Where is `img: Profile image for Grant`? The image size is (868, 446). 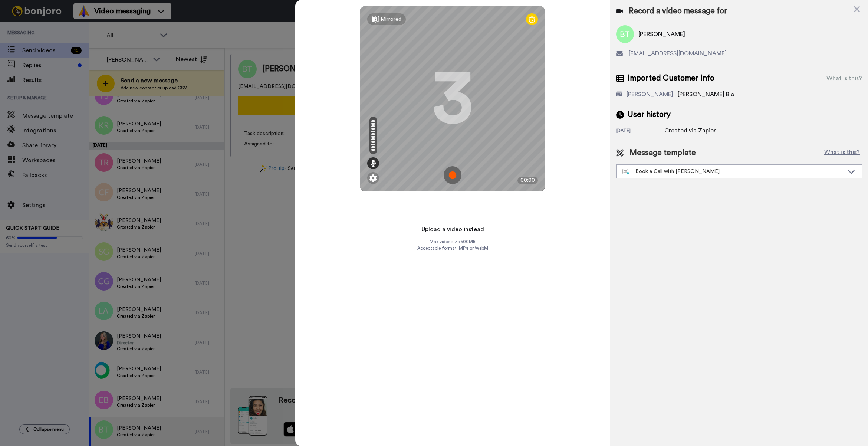 img: Profile image for Grant is located at coordinates (22, 28).